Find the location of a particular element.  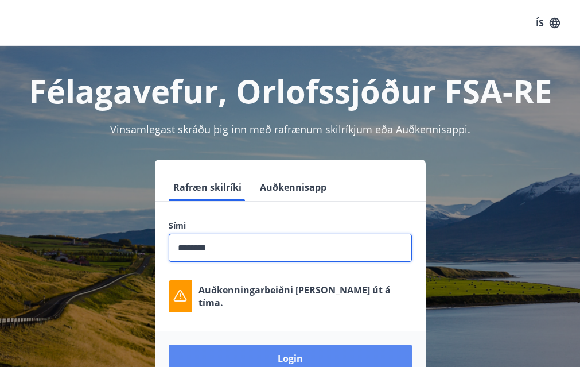

span: Vinsamlegast skráðu þig inn með rafrænum skilríkjum eða Auðkennisappi. is located at coordinates (290, 129).